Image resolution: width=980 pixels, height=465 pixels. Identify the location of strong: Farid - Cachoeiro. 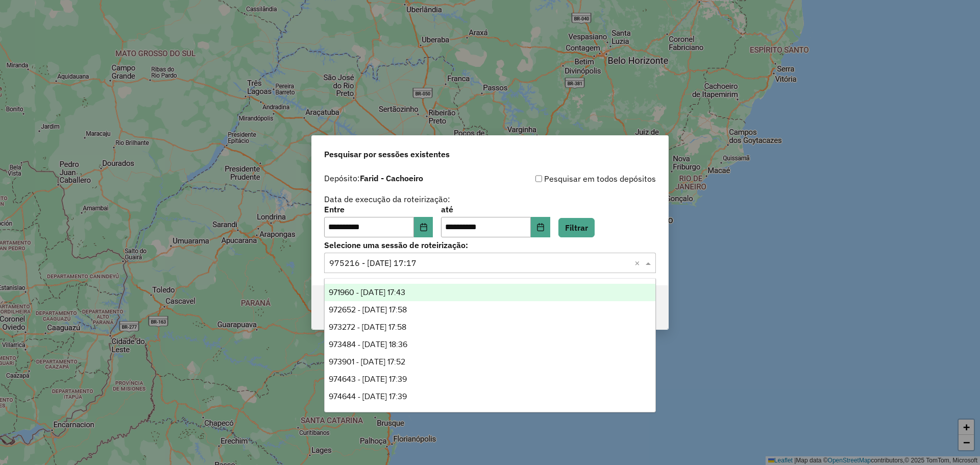
(391, 178).